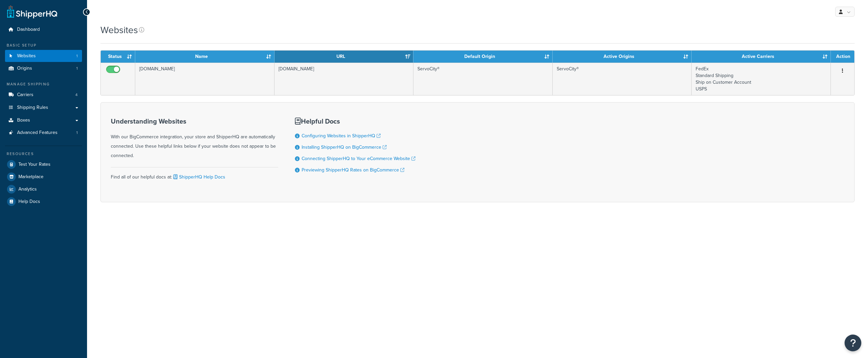 The width and height of the screenshot is (868, 358). What do you see at coordinates (118, 56) in the screenshot?
I see `th: Status: activate to sort column ascending` at bounding box center [118, 56].